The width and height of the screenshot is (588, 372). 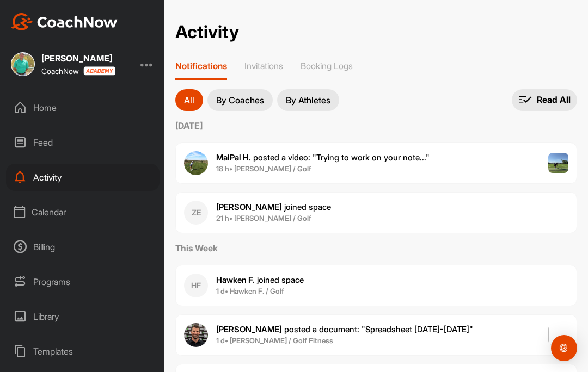 I want to click on button: By Coaches, so click(x=240, y=100).